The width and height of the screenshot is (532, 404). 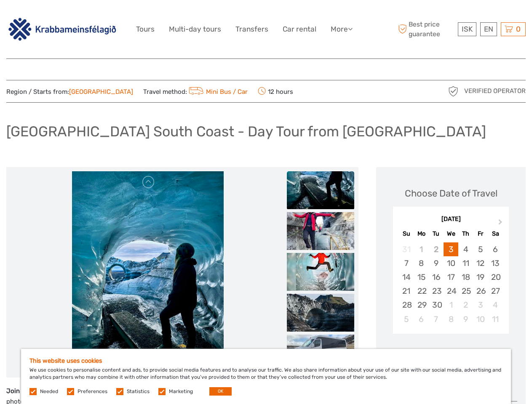 I want to click on div: Choose Monday, September 15th, 2025, so click(x=421, y=277).